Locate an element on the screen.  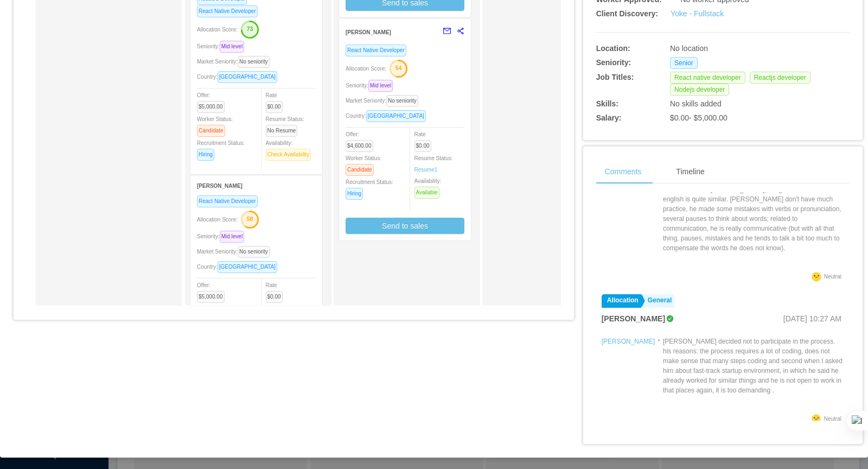
b: Salary: is located at coordinates (609, 118).